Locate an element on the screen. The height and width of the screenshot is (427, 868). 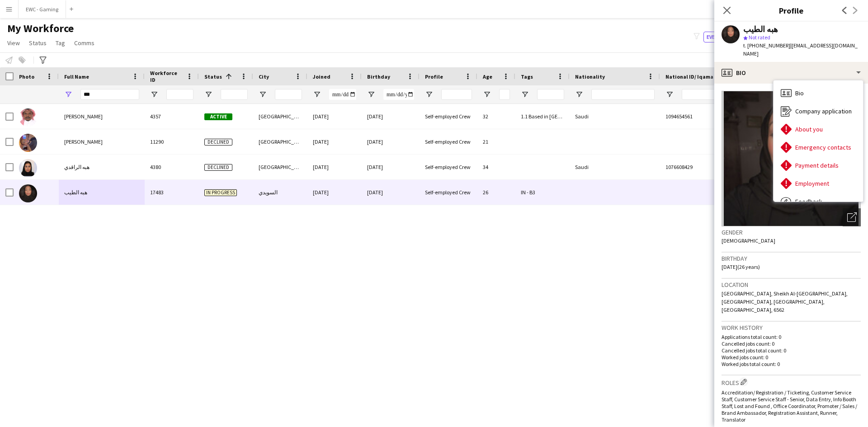
span: Declined is located at coordinates (218, 142).